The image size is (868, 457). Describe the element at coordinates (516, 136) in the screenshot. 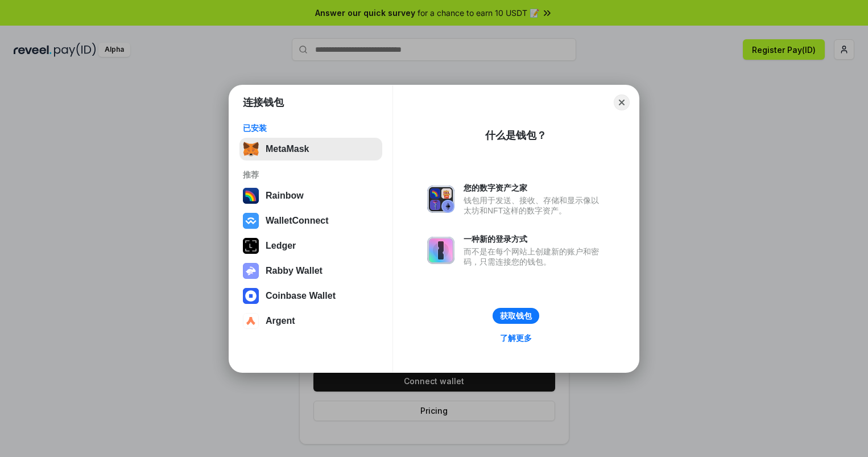

I see `div: 什么是钱包？` at that location.